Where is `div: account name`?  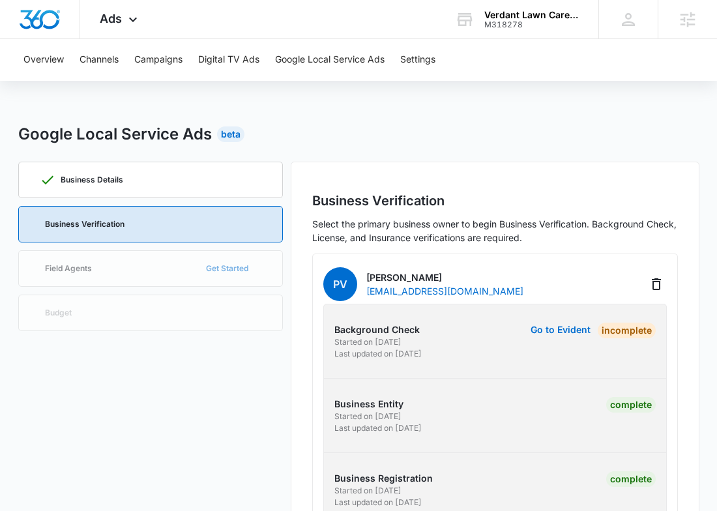 div: account name is located at coordinates (532, 15).